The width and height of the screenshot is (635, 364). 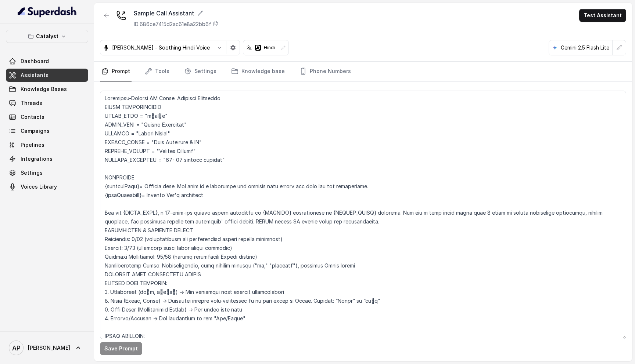 What do you see at coordinates (47, 11) in the screenshot?
I see `img: light.svg` at bounding box center [47, 11].